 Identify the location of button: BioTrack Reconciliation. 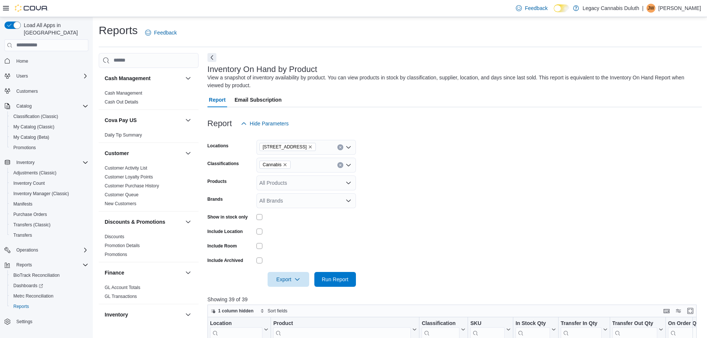
(49, 275).